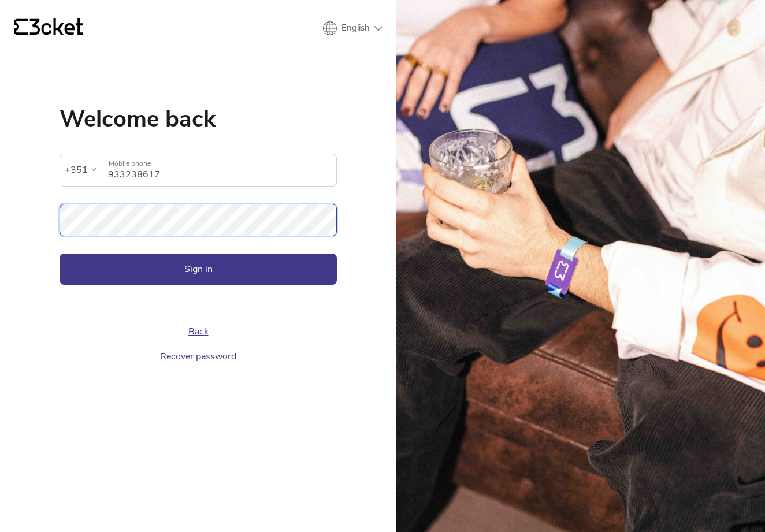 Image resolution: width=765 pixels, height=532 pixels. Describe the element at coordinates (222, 170) in the screenshot. I see `input: Mobile phone` at that location.